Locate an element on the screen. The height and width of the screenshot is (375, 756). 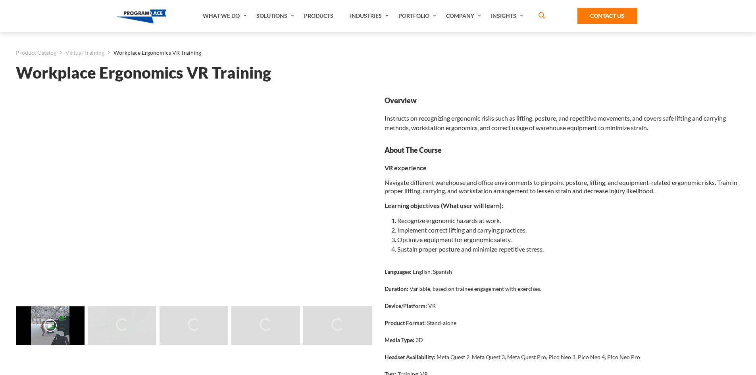
li: Sustain proper posture and minimize repetitive stress. is located at coordinates (568, 249).